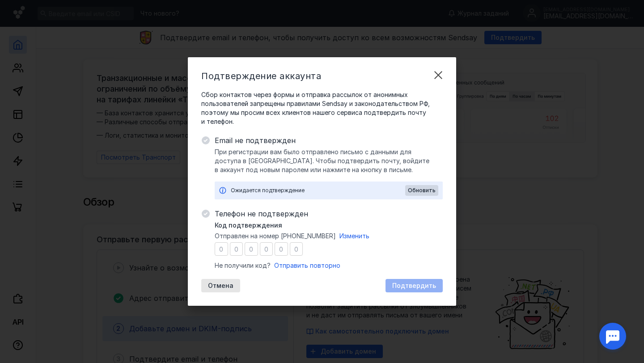 Image resolution: width=644 pixels, height=363 pixels. Describe the element at coordinates (243, 266) in the screenshot. I see `span: Не получили код?` at that location.